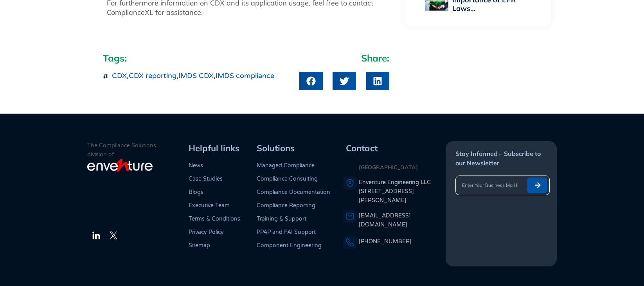 Image resolution: width=644 pixels, height=286 pixels. I want to click on a: Privacy Policy, so click(206, 232).